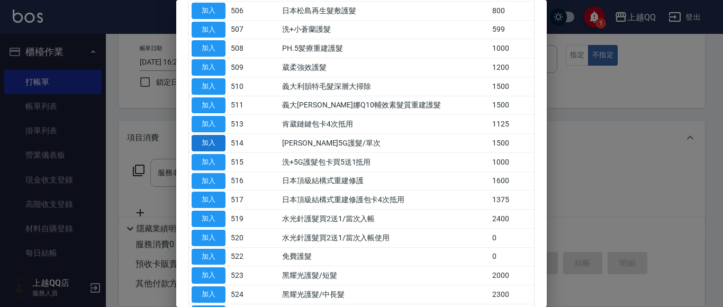 The image size is (723, 307). Describe the element at coordinates (241, 11) in the screenshot. I see `td: 506` at that location.